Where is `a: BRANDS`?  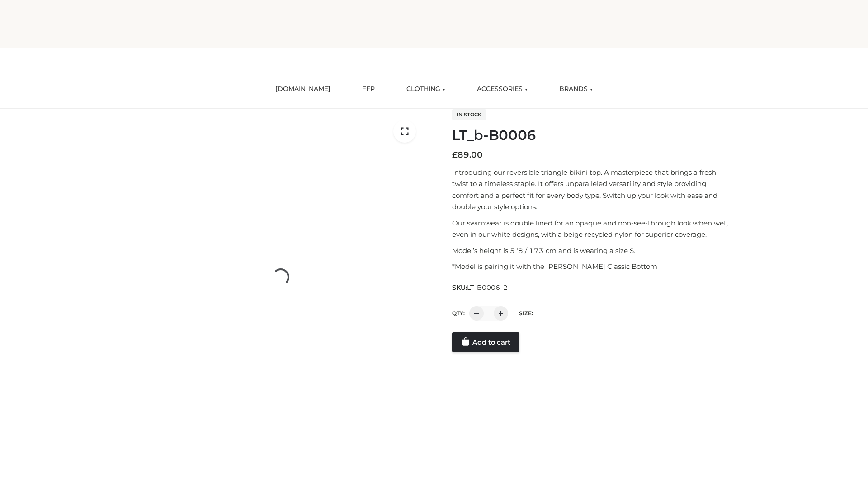
a: BRANDS is located at coordinates (577, 89).